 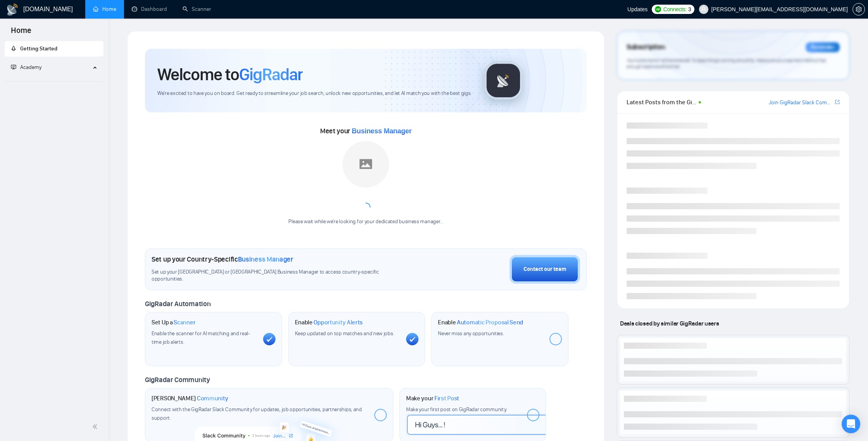 I want to click on span: rocket, so click(x=14, y=48).